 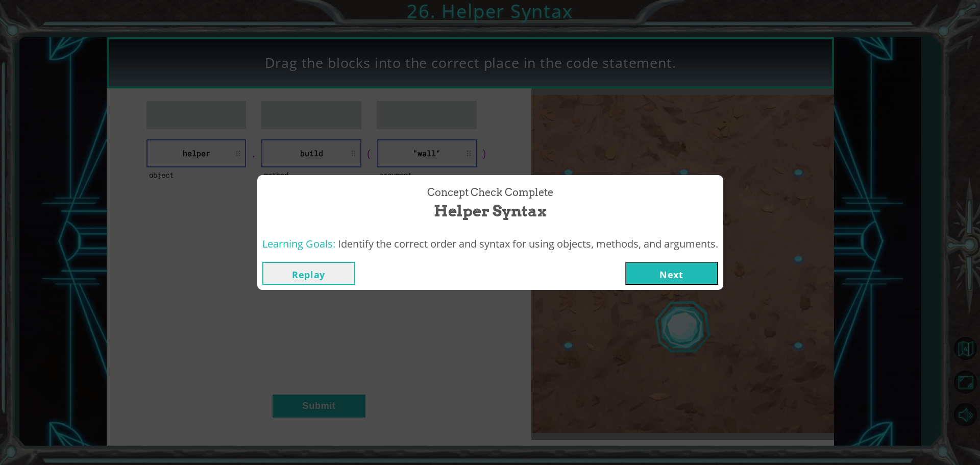 What do you see at coordinates (527, 244) in the screenshot?
I see `span: Identify the correct order and syntax for using objects, methods, and arguments.` at bounding box center [527, 244].